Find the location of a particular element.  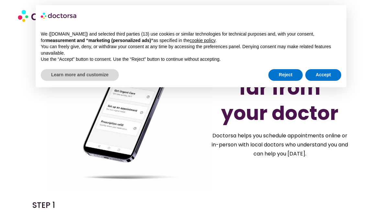

button: Accept is located at coordinates (323, 75).